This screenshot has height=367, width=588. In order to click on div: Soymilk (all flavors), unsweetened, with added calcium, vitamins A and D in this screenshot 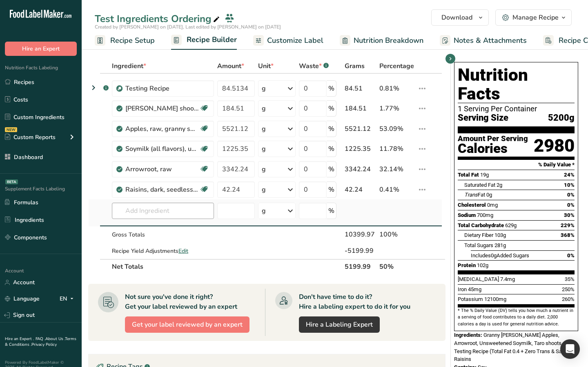, I will do `click(162, 148)`.